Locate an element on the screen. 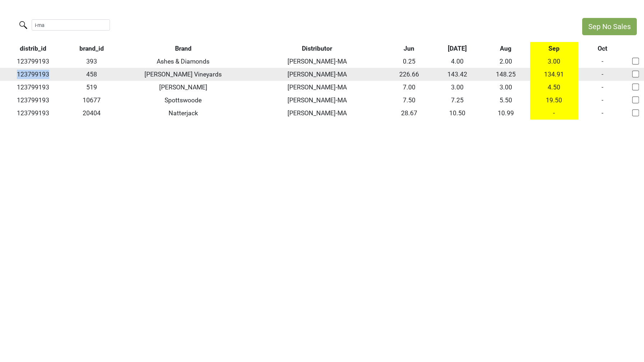 The width and height of the screenshot is (644, 362). th: brand_id: activate to sort column ascending is located at coordinates (91, 48).